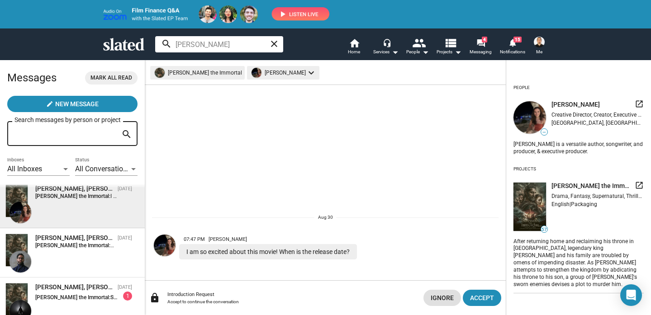  Describe the element at coordinates (72, 104) in the screenshot. I see `button: New Message` at that location.